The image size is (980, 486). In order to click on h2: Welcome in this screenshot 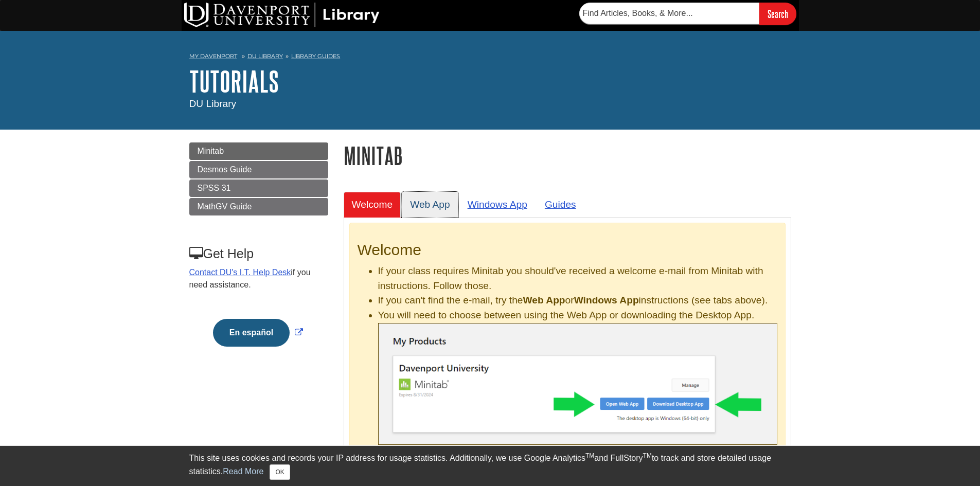, I will do `click(567, 250)`.